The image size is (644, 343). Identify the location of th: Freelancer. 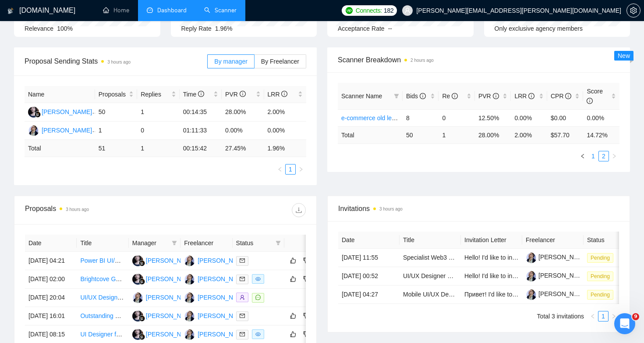
(207, 243).